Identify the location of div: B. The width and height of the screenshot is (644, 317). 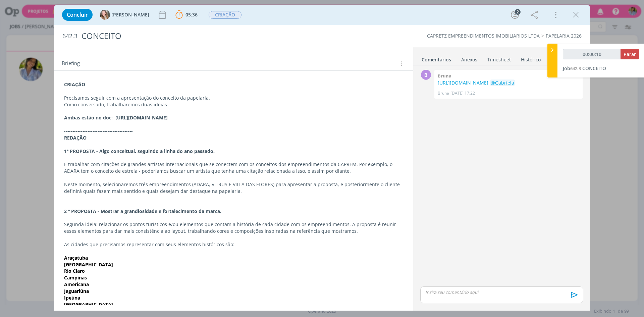
(426, 75).